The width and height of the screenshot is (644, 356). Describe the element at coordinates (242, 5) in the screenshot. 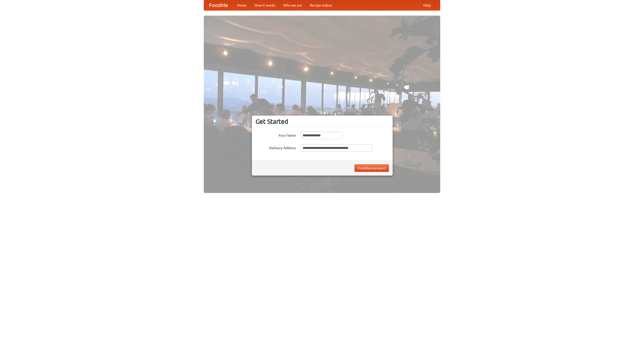

I see `a: Home` at that location.